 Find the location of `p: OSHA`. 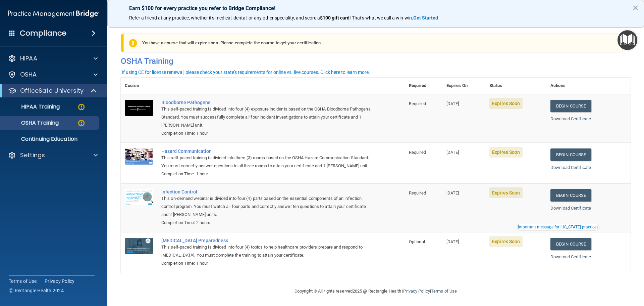

p: OSHA is located at coordinates (29, 74).